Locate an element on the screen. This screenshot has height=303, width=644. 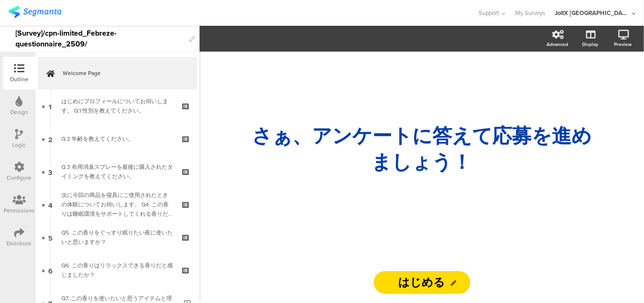
a: 4 次に今回の商品を寝具にご使用されたときの体験についてお伺いします。 Q4. この香りは睡眠環境をサポートしてくれる香りだと感じましたか？ is located at coordinates (118, 204).